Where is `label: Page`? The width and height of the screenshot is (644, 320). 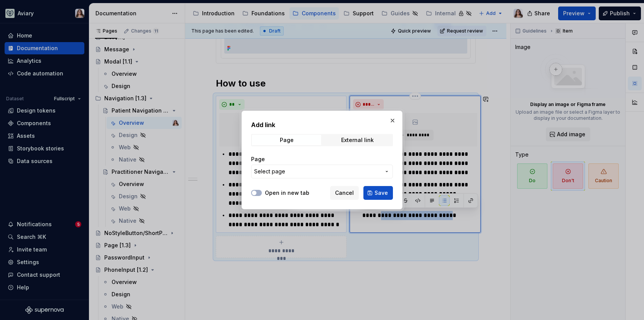 label: Page is located at coordinates (258, 159).